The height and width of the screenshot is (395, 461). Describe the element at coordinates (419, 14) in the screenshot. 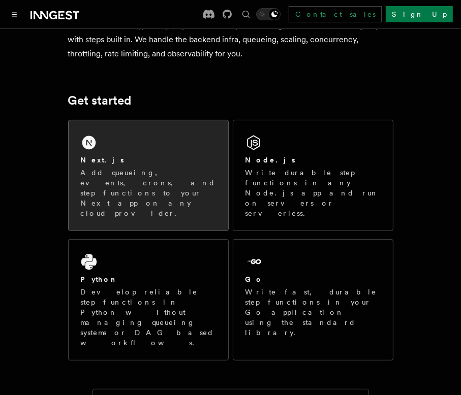

I see `a: Sign Up` at that location.